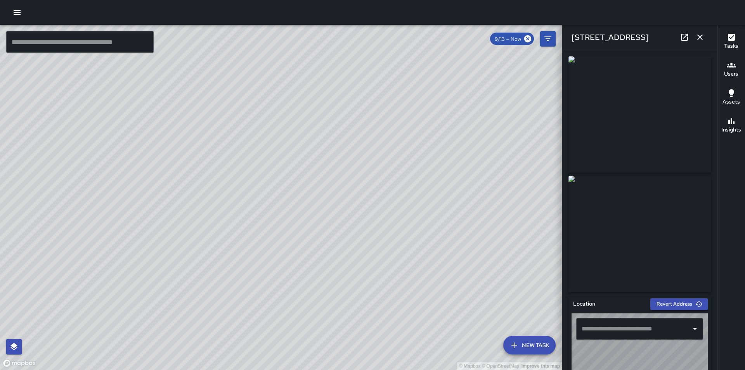  What do you see at coordinates (640, 234) in the screenshot?
I see `img: request_images%2Fa862c4b0-90de-11f0-866f-4786690e8f46` at bounding box center [640, 234].